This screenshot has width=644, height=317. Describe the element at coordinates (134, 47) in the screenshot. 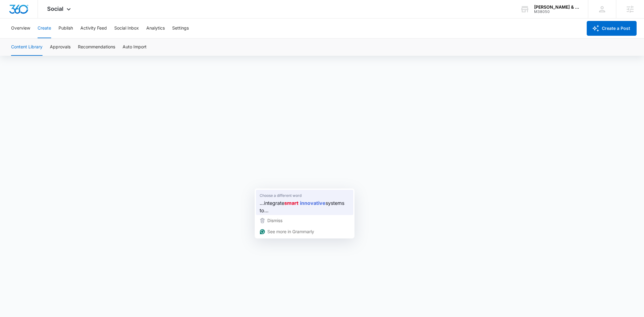

I see `button: Auto Import` at that location.